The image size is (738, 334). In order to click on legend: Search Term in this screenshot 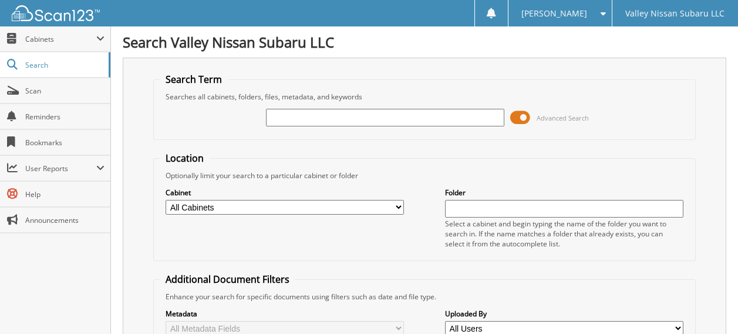, I will do `click(194, 79)`.